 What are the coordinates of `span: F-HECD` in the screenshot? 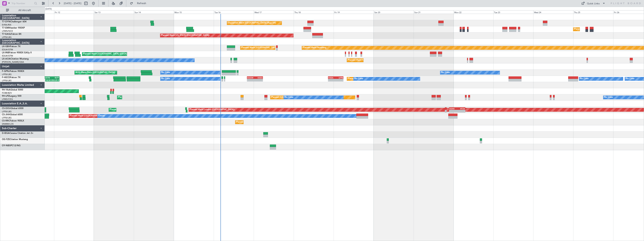 It's located at (6, 77).